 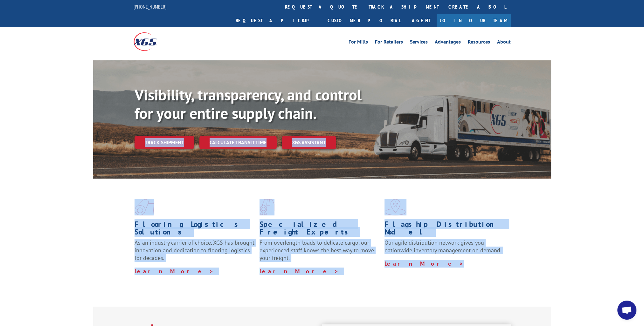 I want to click on a: Request a pickup, so click(x=277, y=20).